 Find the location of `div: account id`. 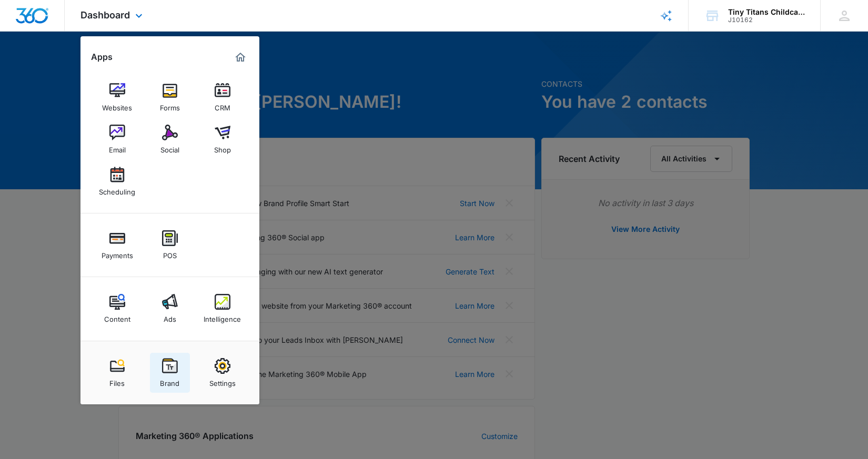

div: account id is located at coordinates (767, 20).